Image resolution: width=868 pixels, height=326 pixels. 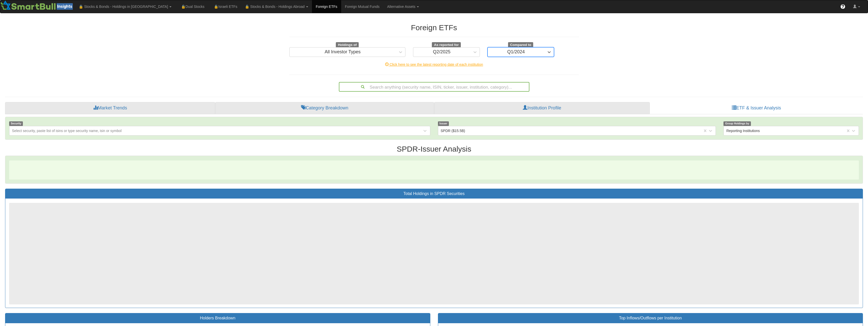 I want to click on span: Issuer, so click(x=444, y=123).